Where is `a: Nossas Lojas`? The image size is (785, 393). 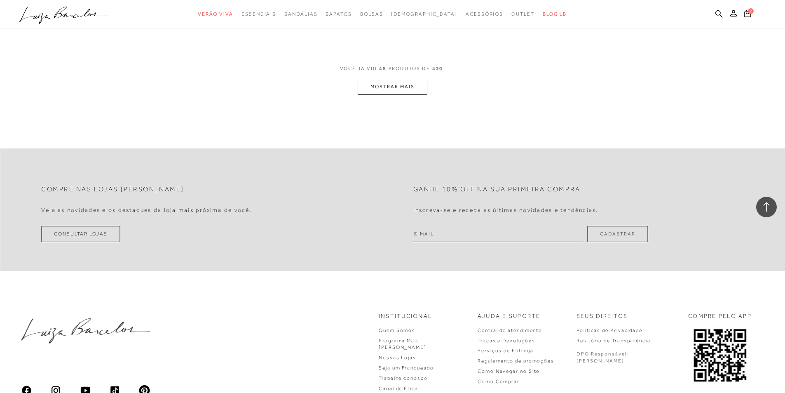 a: Nossas Lojas is located at coordinates (397, 357).